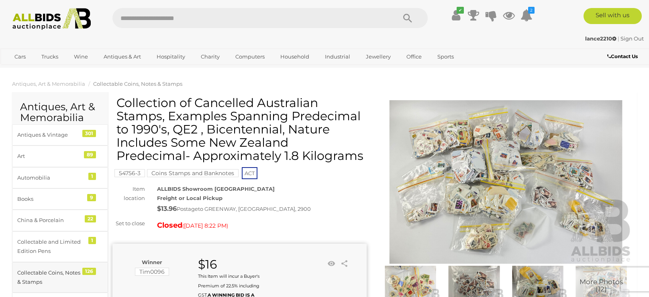 Image resolution: width=649 pixels, height=297 pixels. Describe the element at coordinates (130, 173) in the screenshot. I see `a: 54756-3` at that location.